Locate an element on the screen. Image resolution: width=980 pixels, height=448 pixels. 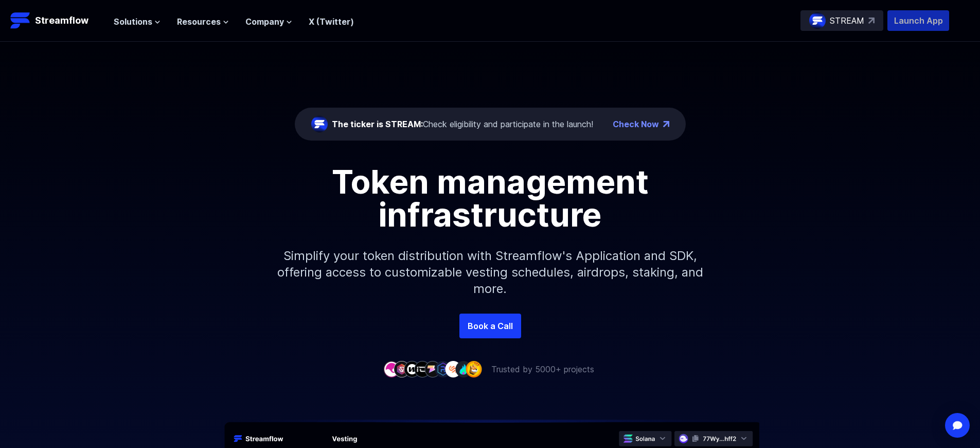
button: Company is located at coordinates (269, 21).